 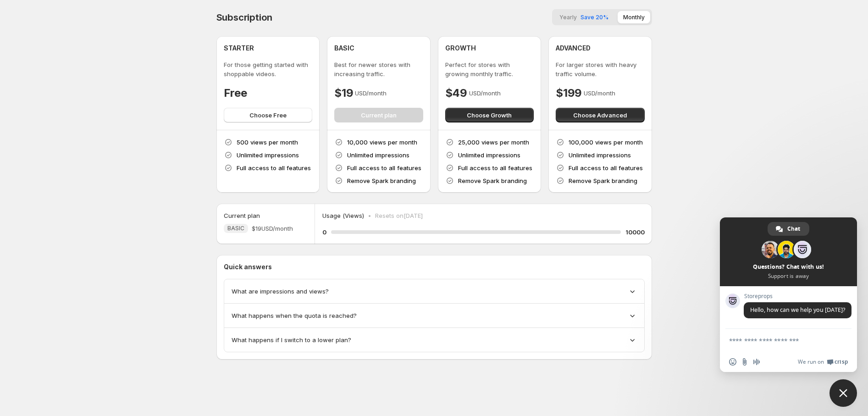 I want to click on p: 100,000 views per month, so click(x=606, y=142).